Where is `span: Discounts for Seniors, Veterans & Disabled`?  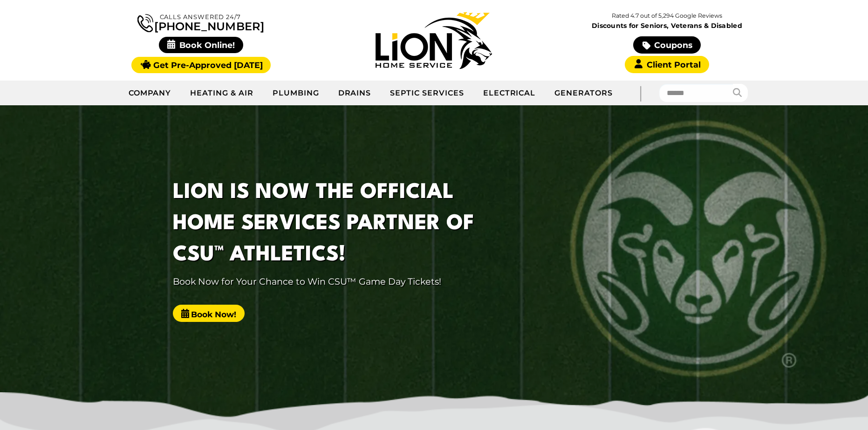 span: Discounts for Seniors, Veterans & Disabled is located at coordinates (668, 26).